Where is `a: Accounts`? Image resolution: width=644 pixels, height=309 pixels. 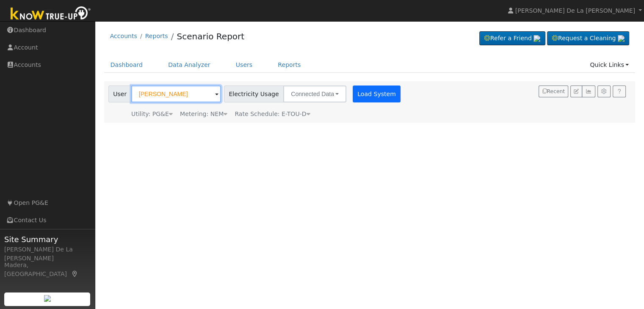 a: Accounts is located at coordinates (124, 36).